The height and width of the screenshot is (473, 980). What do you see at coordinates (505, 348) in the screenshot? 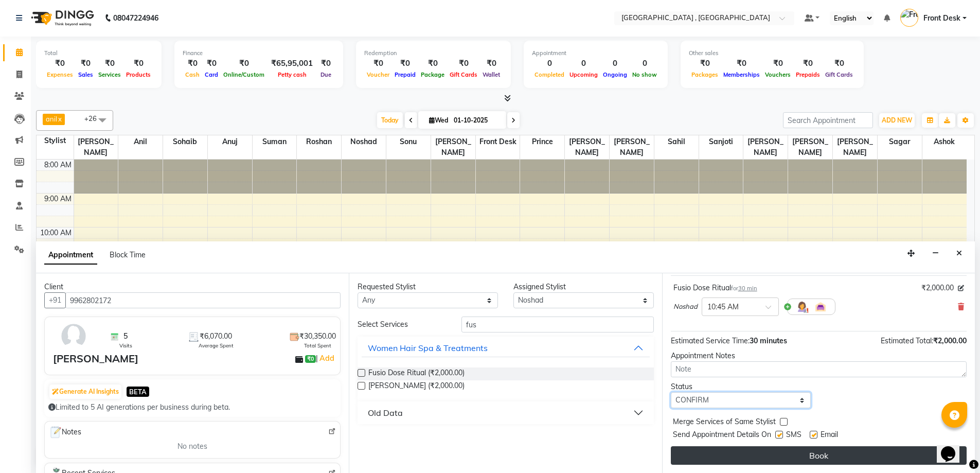
I see `button: Women Hair Spa & Treatments` at bounding box center [505, 348].